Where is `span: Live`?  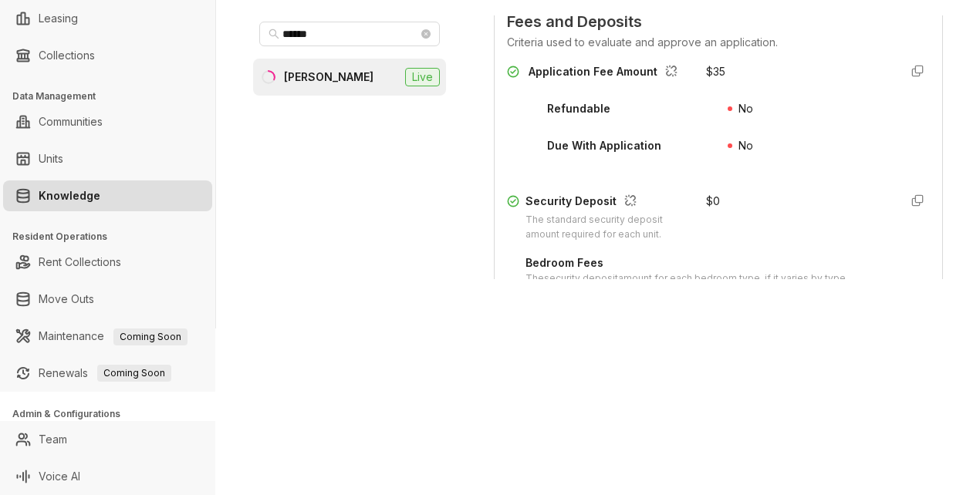
span: Live is located at coordinates (422, 77).